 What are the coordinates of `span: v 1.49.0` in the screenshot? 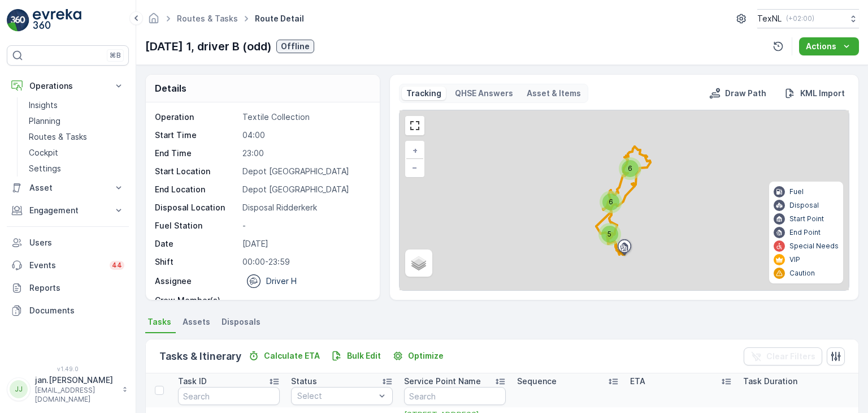 It's located at (68, 369).